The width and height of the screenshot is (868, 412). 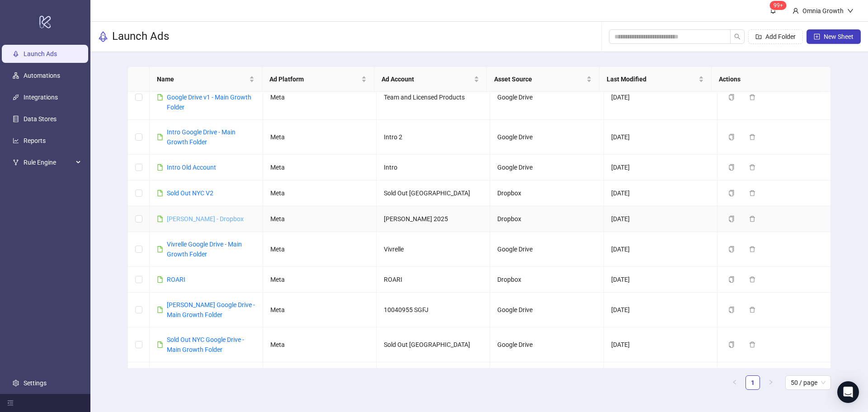 What do you see at coordinates (190, 193) in the screenshot?
I see `a: Sold Out NYC V2` at bounding box center [190, 193].